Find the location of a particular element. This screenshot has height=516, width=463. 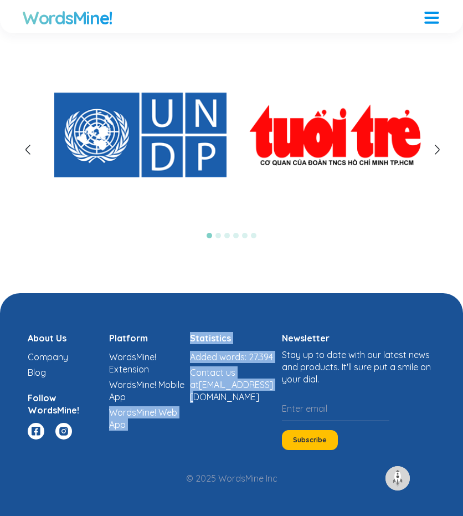

button: 5 is located at coordinates (245, 235).